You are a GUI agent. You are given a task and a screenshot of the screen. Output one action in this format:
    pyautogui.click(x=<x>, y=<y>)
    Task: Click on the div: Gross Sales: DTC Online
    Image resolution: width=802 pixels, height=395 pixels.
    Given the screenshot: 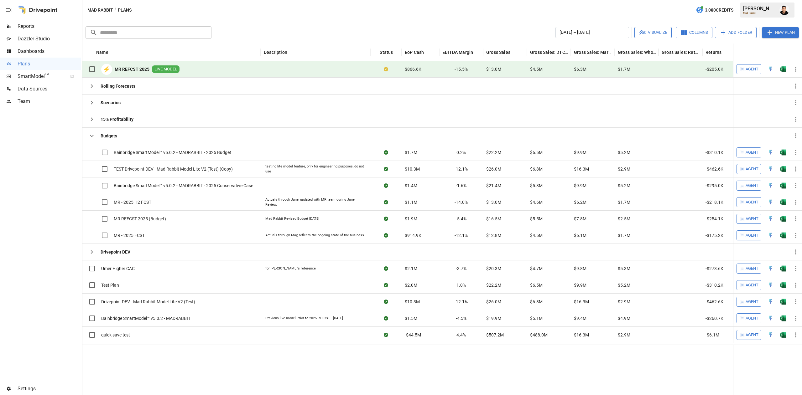 What is the action you would take?
    pyautogui.click(x=549, y=52)
    